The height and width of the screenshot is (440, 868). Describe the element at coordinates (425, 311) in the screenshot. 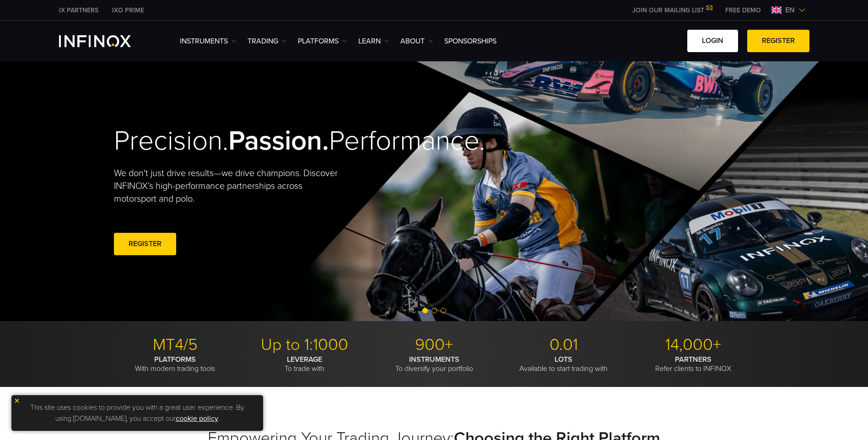

I see `span: Go to slide 1` at that location.